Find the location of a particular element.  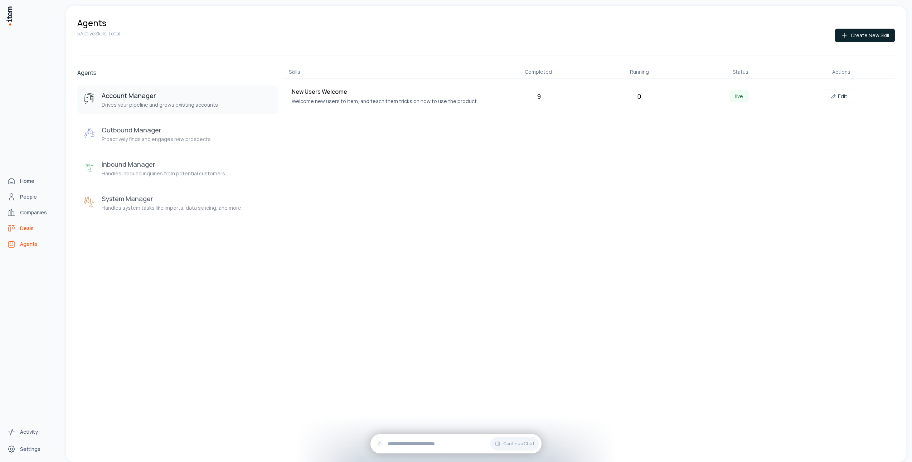

img: Outbound Manager is located at coordinates (90, 134).